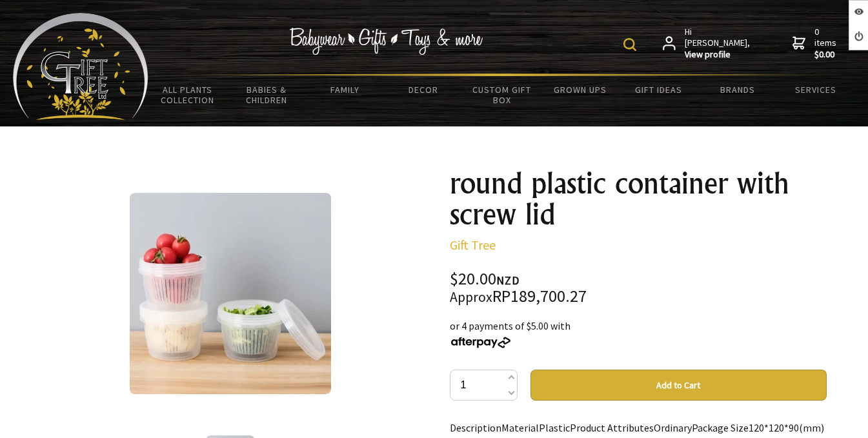  What do you see at coordinates (638, 198) in the screenshot?
I see `h1: round plastic container with screw lid` at bounding box center [638, 198].